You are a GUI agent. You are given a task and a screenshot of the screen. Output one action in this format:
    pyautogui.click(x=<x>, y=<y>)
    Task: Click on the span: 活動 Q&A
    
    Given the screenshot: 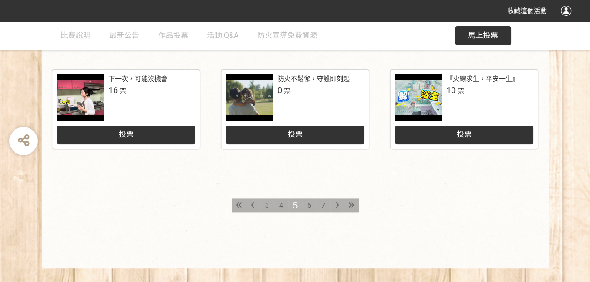 What is the action you would take?
    pyautogui.click(x=222, y=35)
    